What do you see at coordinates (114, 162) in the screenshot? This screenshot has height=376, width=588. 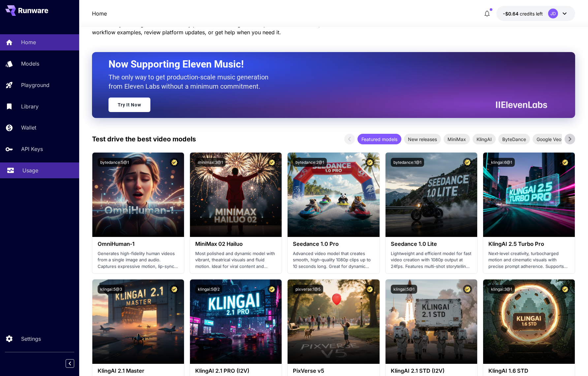 I see `button: bytedance:5@1` at bounding box center [114, 162].